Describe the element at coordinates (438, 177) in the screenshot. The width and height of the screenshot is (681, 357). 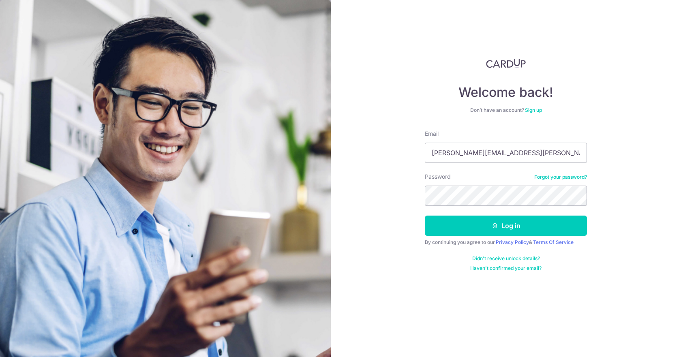
I see `label: Password` at that location.